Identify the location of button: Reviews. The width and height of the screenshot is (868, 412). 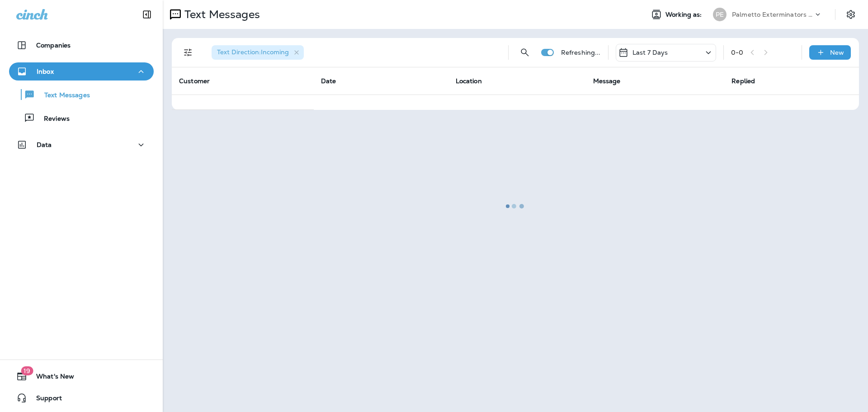
(82, 118).